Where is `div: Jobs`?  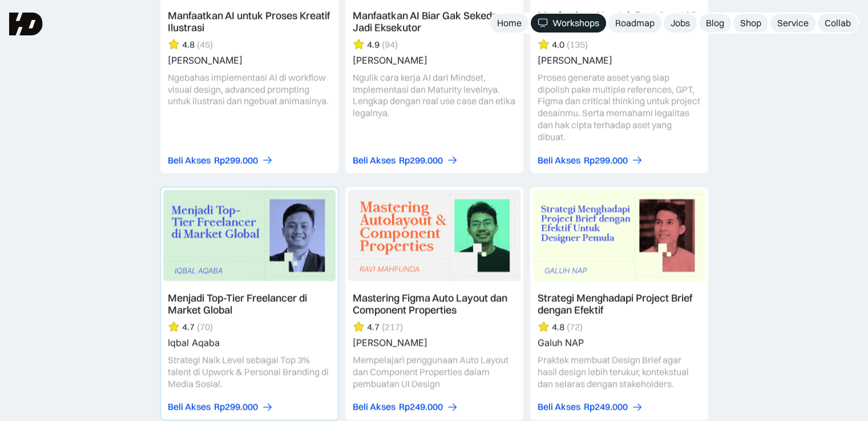 div: Jobs is located at coordinates (680, 22).